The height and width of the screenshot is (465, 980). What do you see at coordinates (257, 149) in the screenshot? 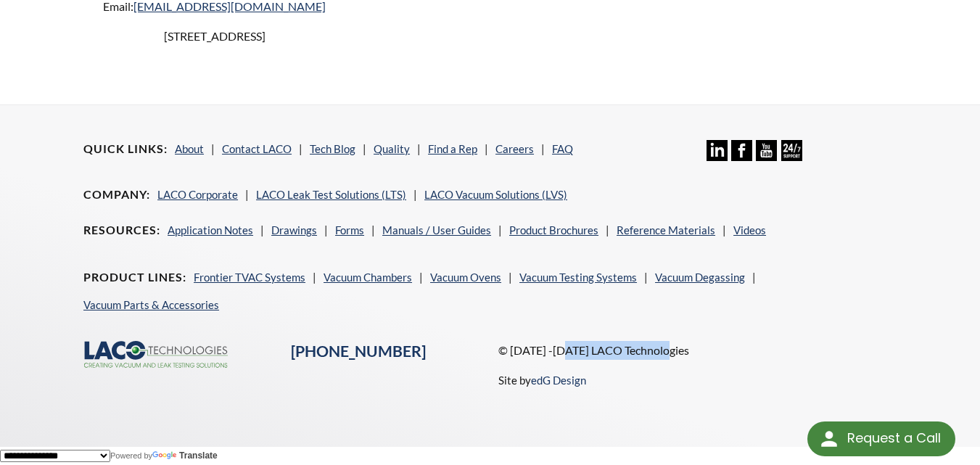
I see `a: Contact LACO` at bounding box center [257, 149].